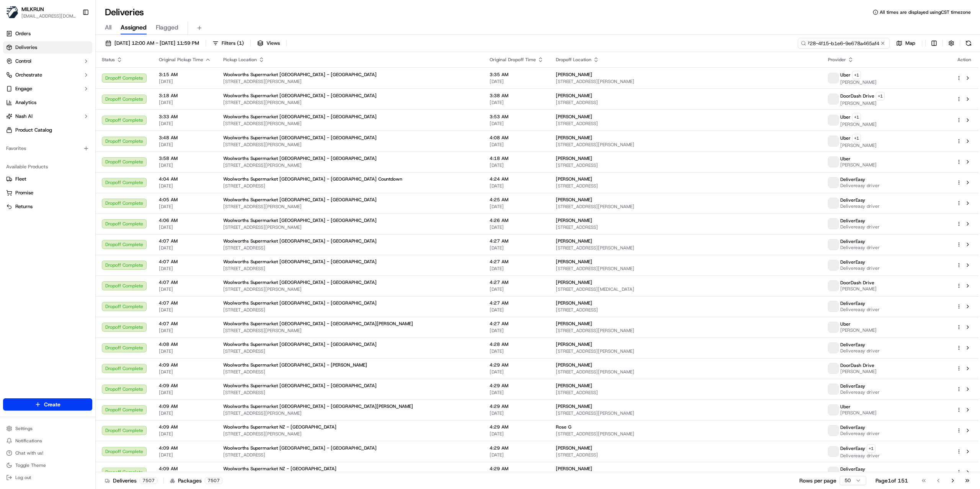 This screenshot has width=980, height=489. What do you see at coordinates (48, 117) in the screenshot?
I see `button: Nash AI` at bounding box center [48, 117].